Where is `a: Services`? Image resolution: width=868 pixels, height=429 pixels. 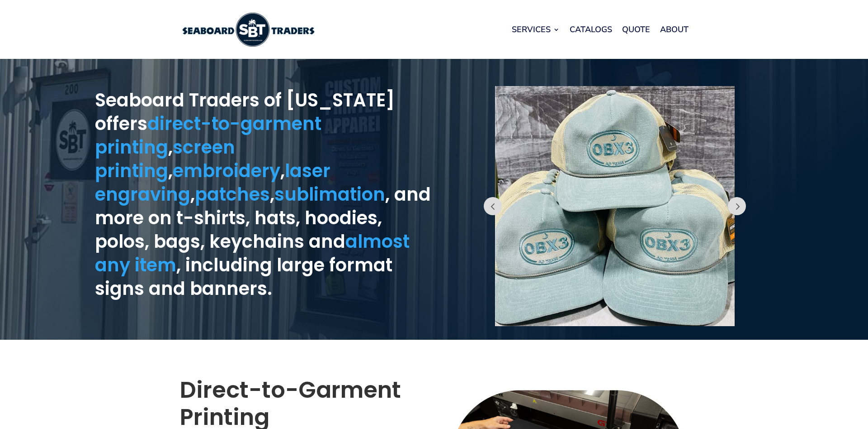 a: Services is located at coordinates (536, 29).